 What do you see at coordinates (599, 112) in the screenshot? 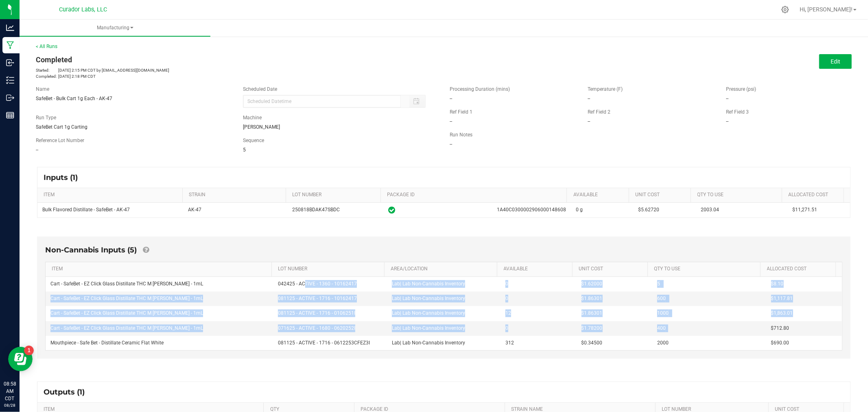
I see `span: Ref Field 2` at bounding box center [599, 112].